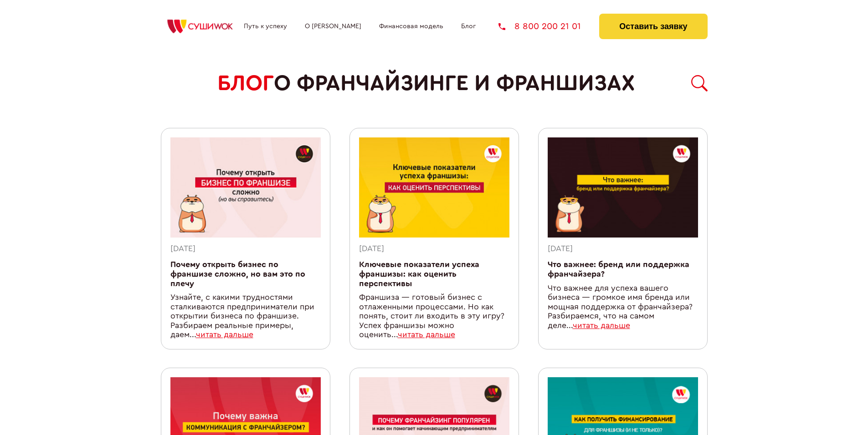 This screenshot has height=435, width=868. Describe the element at coordinates (618, 270) in the screenshot. I see `a: Что важнее: бренд или поддержка франчайзера?` at that location.